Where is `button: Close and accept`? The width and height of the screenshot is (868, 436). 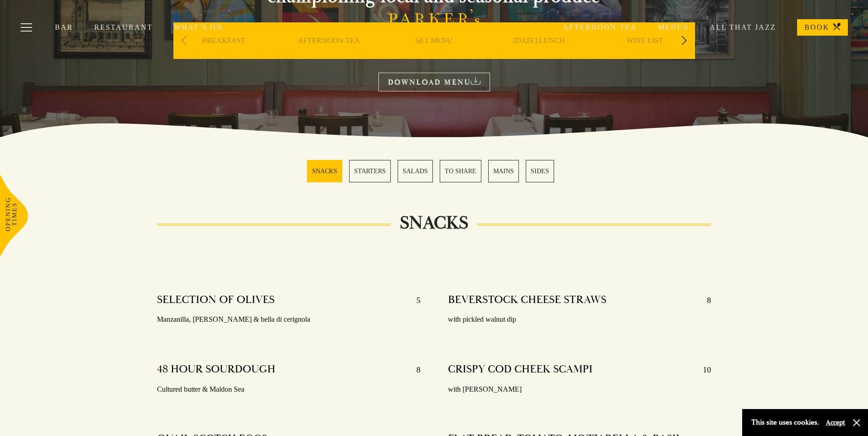 button: Close and accept is located at coordinates (856, 423).